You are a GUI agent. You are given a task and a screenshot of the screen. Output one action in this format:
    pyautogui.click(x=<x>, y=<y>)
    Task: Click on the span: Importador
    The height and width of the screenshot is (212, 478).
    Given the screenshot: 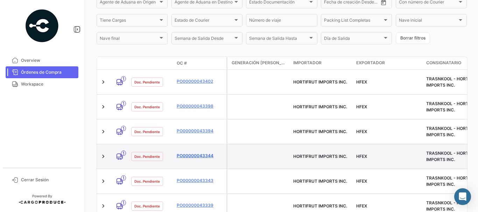 What is the action you would take?
    pyautogui.click(x=307, y=63)
    